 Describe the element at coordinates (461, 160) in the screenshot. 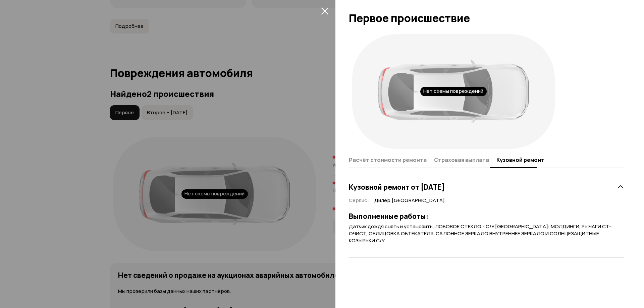

I see `span: Страховая выплата` at that location.